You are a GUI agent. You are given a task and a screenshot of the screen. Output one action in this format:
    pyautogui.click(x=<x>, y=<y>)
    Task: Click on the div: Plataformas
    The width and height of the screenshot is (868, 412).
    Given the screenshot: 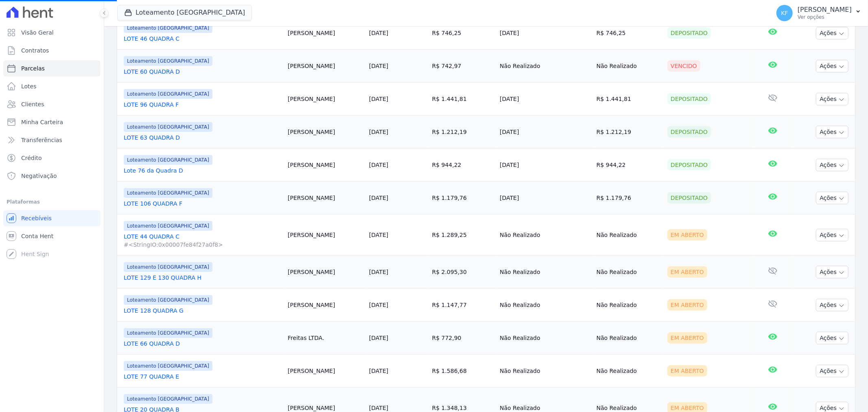 What is the action you would take?
    pyautogui.click(x=52, y=202)
    